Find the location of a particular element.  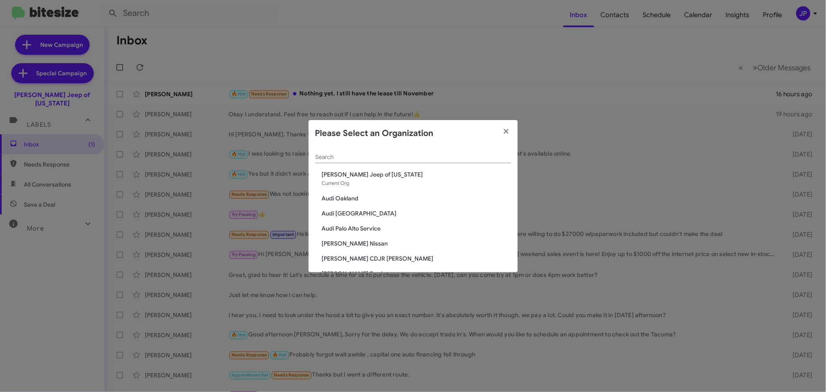

span: Current Org is located at coordinates (336, 183).